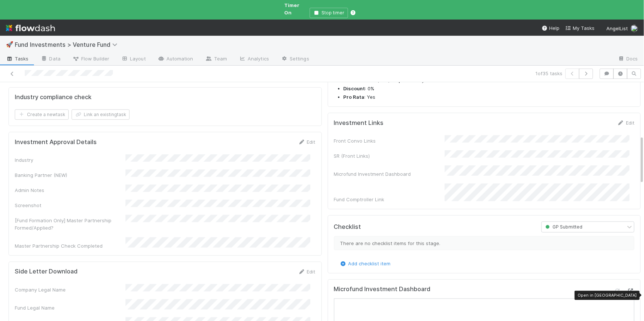  What do you see at coordinates (354, 97) in the screenshot?
I see `strong: Pro Rata` at bounding box center [354, 97].